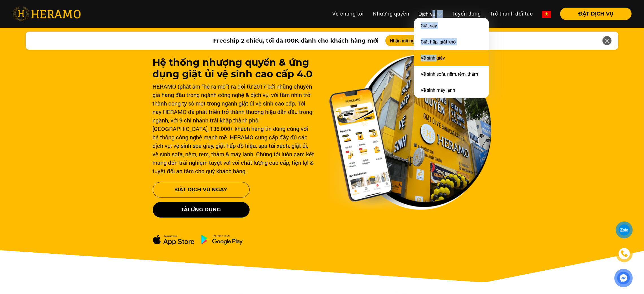 The width and height of the screenshot is (644, 294). Describe the element at coordinates (433, 58) in the screenshot. I see `a: Vệ sinh giày` at that location.